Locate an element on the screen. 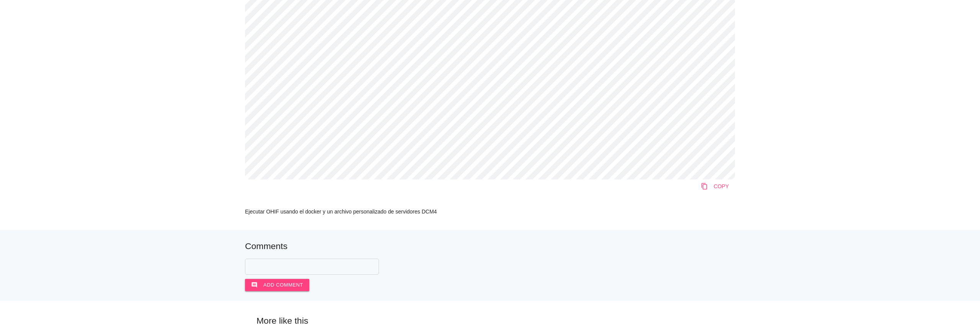 The image size is (980, 334). i: comment is located at coordinates (254, 285).